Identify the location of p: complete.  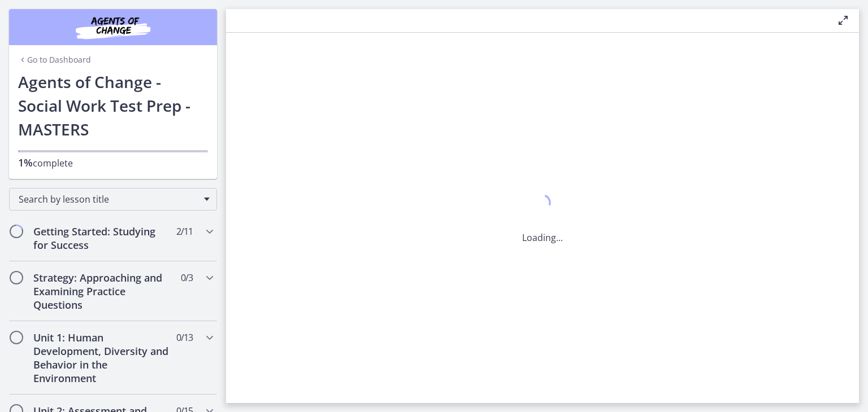
(113, 163).